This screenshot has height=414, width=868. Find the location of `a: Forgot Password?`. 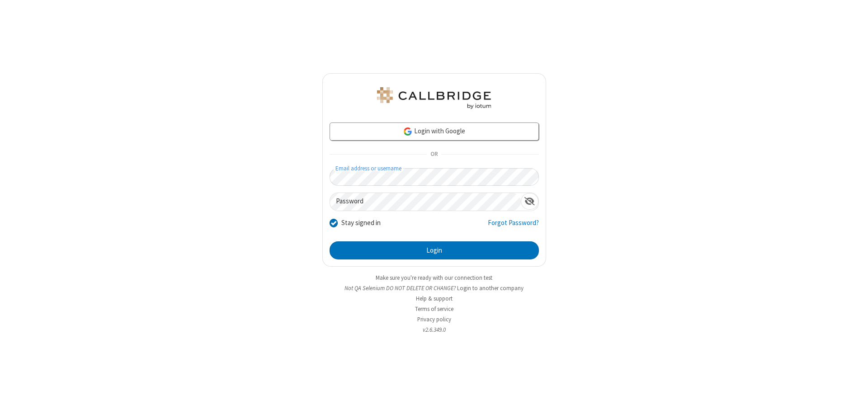

a: Forgot Password? is located at coordinates (513, 226).